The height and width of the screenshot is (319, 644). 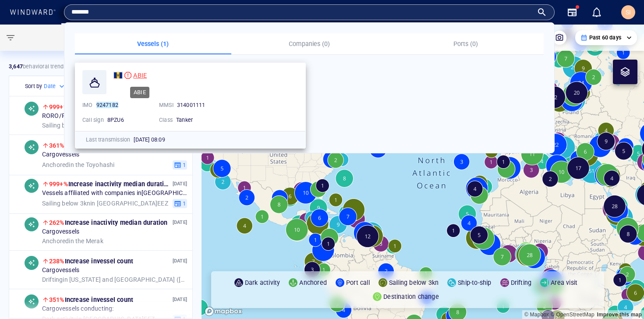 I want to click on p: Destination change, so click(x=411, y=297).